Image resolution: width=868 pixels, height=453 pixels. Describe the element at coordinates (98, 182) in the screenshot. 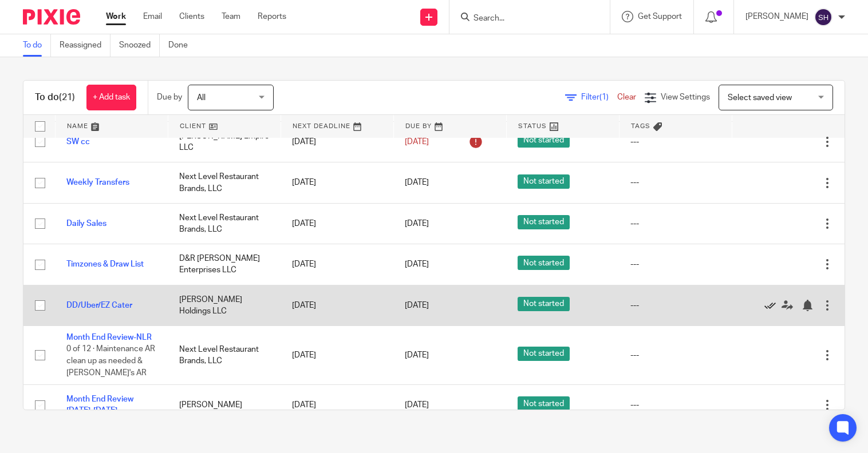

I see `a: Weekly Transfers` at that location.